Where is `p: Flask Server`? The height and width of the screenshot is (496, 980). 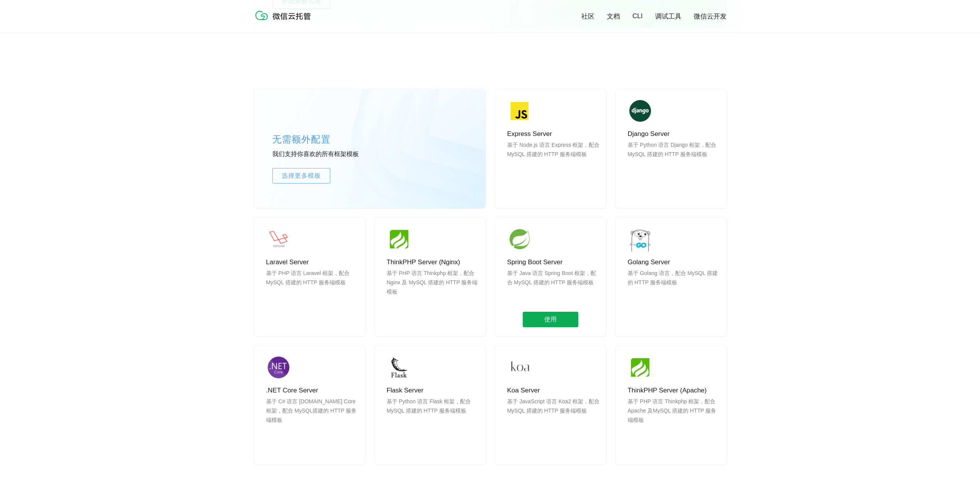 p: Flask Server is located at coordinates (433, 390).